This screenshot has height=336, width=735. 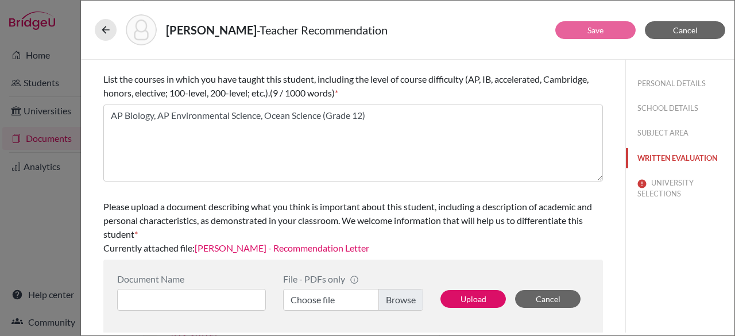 What do you see at coordinates (353, 278) in the screenshot?
I see `div: File - PDFs only` at bounding box center [353, 278].